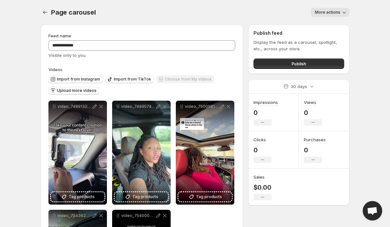 Image resolution: width=390 pixels, height=227 pixels. I want to click on p: $0.00, so click(263, 188).